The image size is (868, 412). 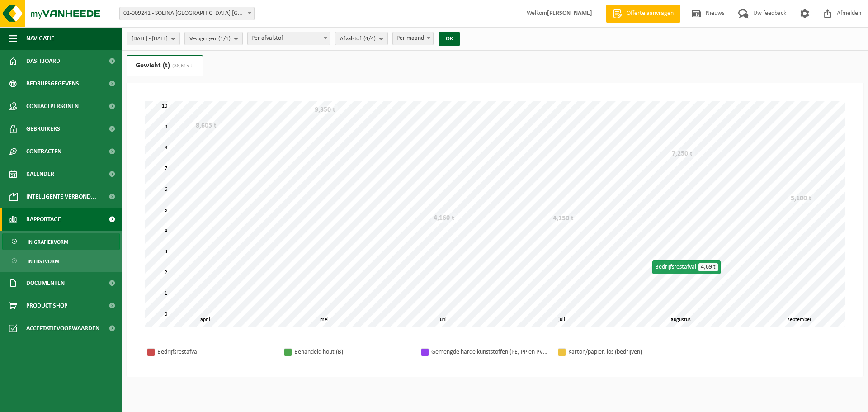 What do you see at coordinates (353, 352) in the screenshot?
I see `div: Behandeld hout (B)` at bounding box center [353, 352].